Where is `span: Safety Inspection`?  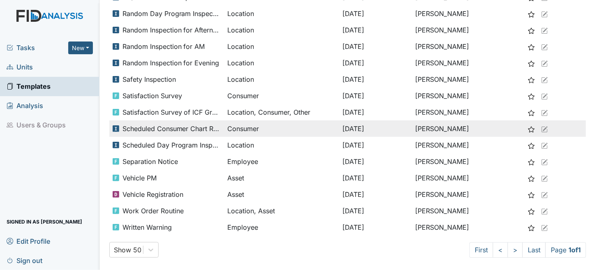 span: Safety Inspection is located at coordinates (149, 79).